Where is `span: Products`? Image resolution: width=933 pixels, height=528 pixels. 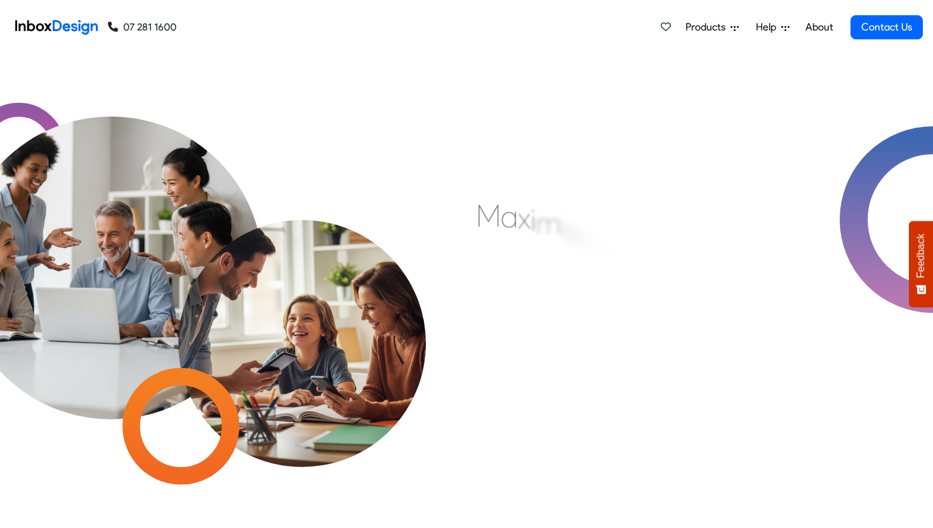 span: Products is located at coordinates (707, 27).